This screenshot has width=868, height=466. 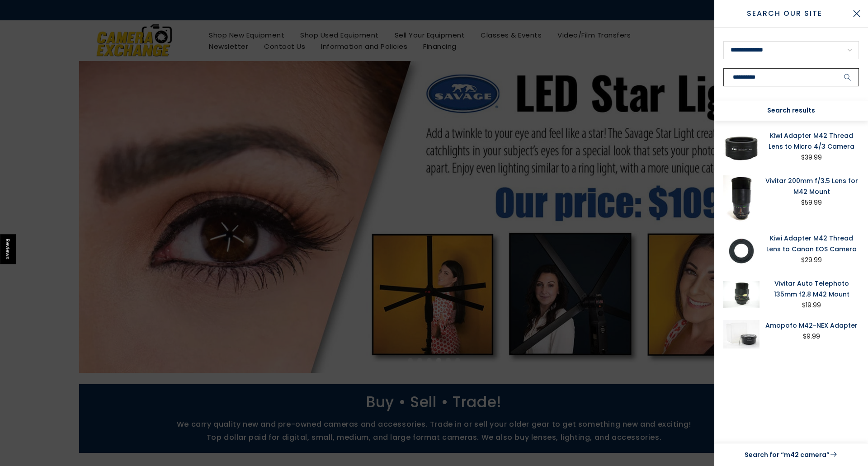 What do you see at coordinates (742, 294) in the screenshot?
I see `img: Vivitar Auto Telephoto 135mm f2.8 M42 Mount Lenses Small Format - M42 Screw Mount Lenses Vivitar ...` at bounding box center [742, 294].